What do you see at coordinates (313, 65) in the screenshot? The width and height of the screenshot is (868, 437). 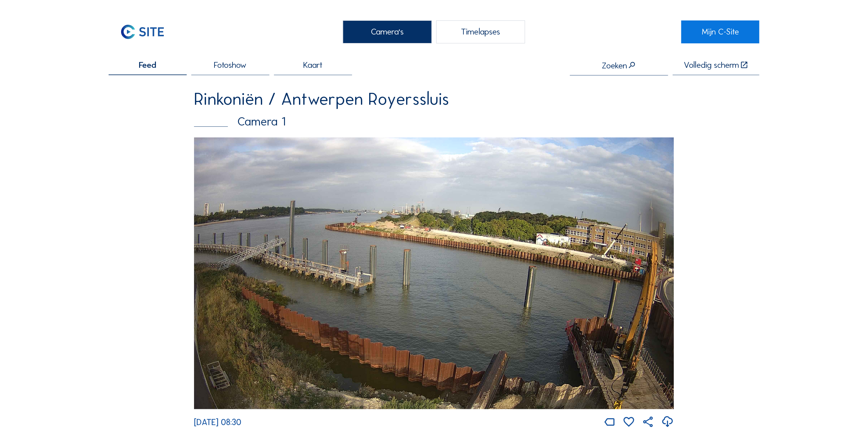 I see `span: Kaart` at bounding box center [313, 65].